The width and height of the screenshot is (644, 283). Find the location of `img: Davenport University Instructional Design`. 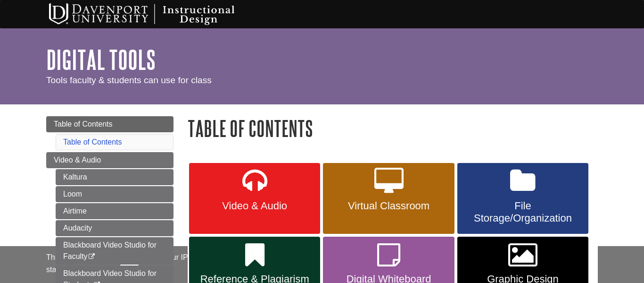

img: Davenport University Instructional Design is located at coordinates (155, 14).